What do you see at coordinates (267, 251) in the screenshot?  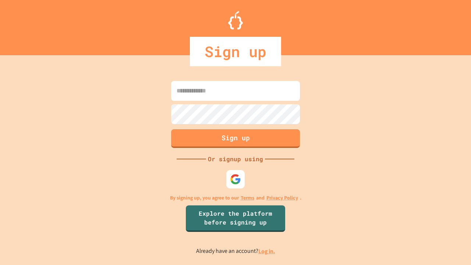 I see `a: Log in.` at bounding box center [267, 251].